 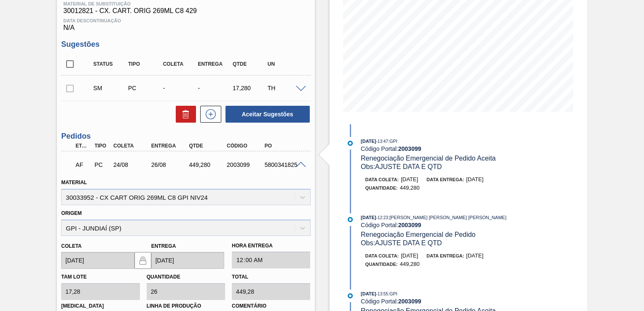 What do you see at coordinates (74, 277) in the screenshot?
I see `label: Tam lote` at bounding box center [74, 277].